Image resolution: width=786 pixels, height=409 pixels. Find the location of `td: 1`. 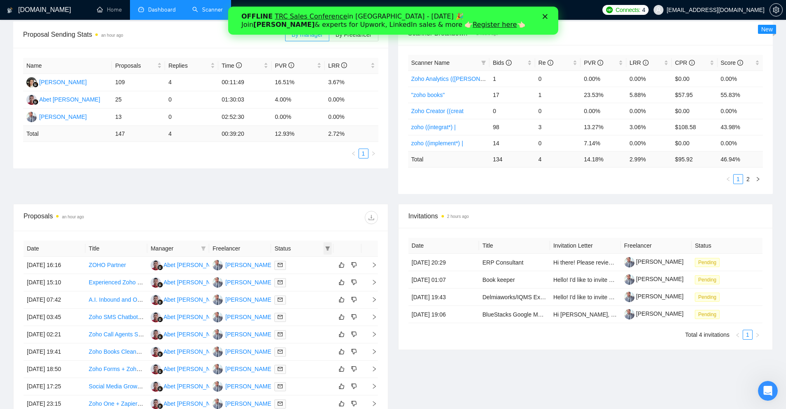

td: 1 is located at coordinates (512, 78).